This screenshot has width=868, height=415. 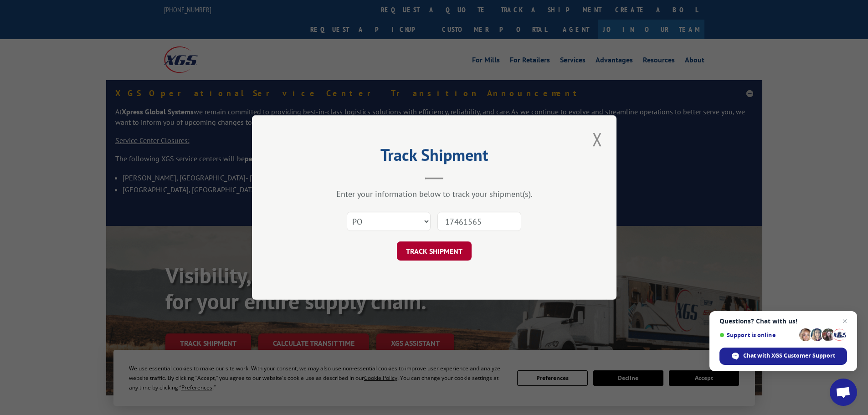 I want to click on div: Enter your information below to track your shipment(s)., so click(x=434, y=193).